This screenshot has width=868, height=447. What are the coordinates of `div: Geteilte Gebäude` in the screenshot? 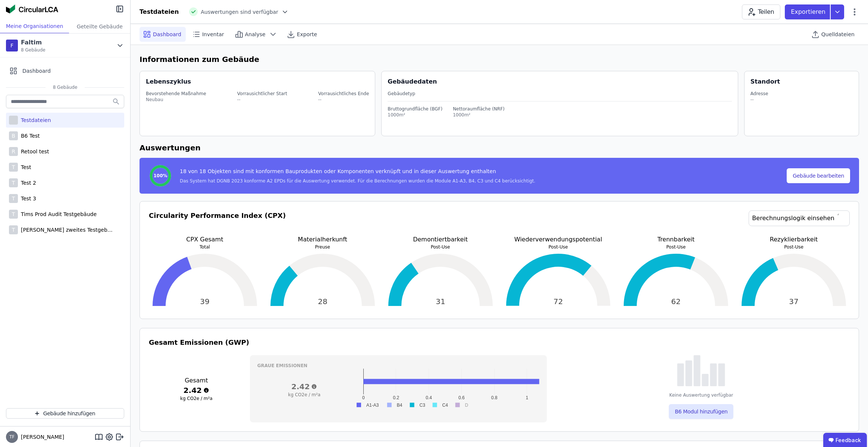 It's located at (100, 26).